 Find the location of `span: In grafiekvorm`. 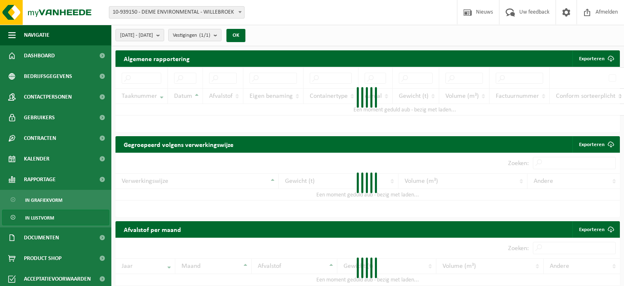

span: In grafiekvorm is located at coordinates (44, 200).